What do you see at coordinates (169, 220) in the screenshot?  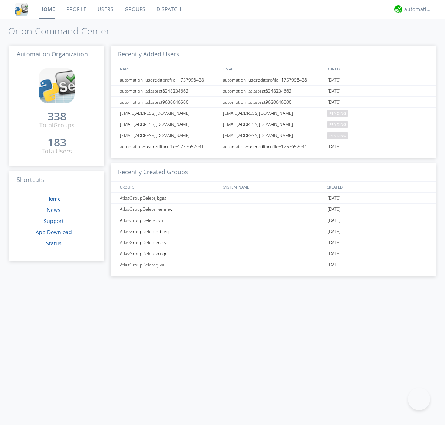 I see `div: AtlasGroupDeletepynir` at bounding box center [169, 220].